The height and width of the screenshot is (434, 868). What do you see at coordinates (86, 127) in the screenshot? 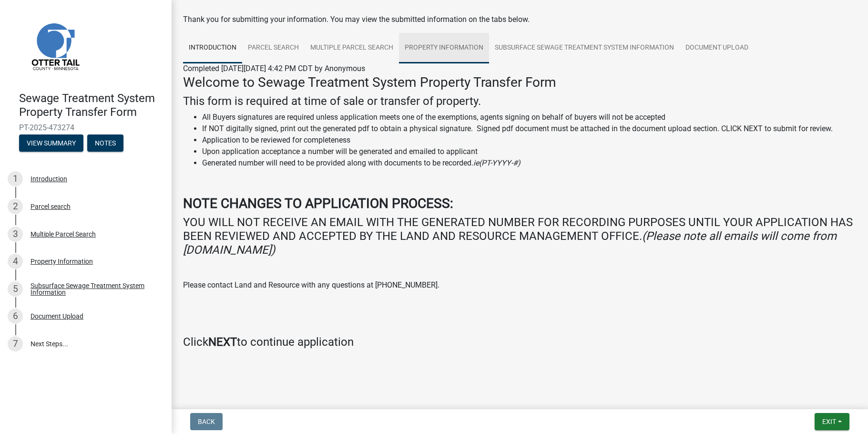
I see `span: PT-2025-473274` at bounding box center [86, 127].